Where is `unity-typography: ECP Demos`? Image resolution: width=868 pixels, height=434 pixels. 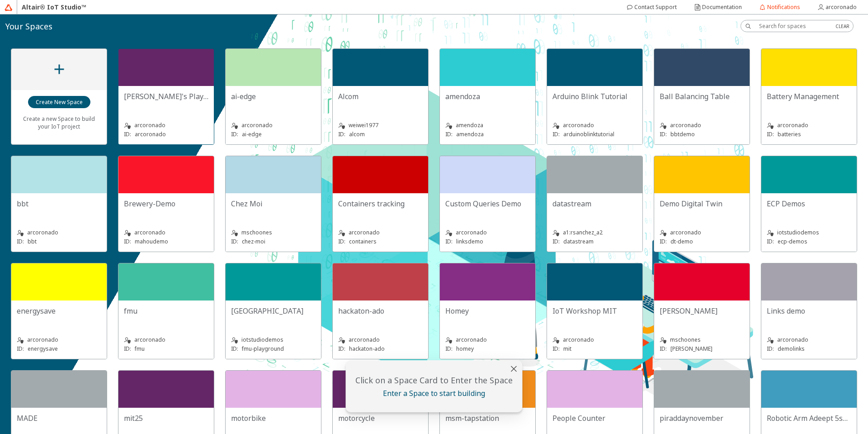
unity-typography: ECP Demos is located at coordinates (809, 204).